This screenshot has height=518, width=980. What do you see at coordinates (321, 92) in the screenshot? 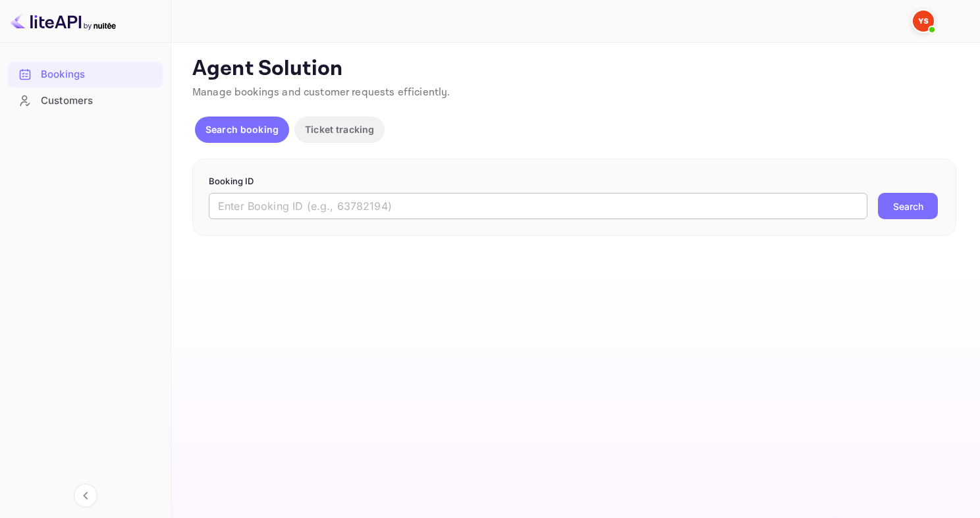
I see `span: Manage bookings and customer requests efficiently.` at bounding box center [321, 92].